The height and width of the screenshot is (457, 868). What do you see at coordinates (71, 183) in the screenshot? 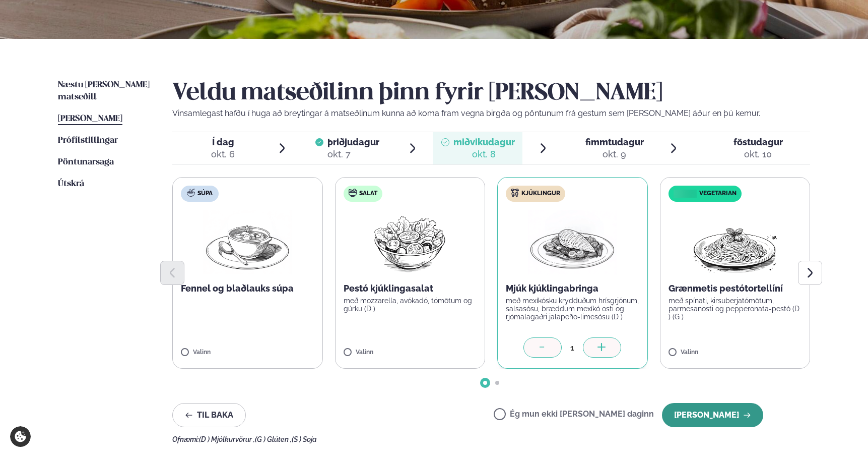
I see `span: Útskrá` at bounding box center [71, 183].